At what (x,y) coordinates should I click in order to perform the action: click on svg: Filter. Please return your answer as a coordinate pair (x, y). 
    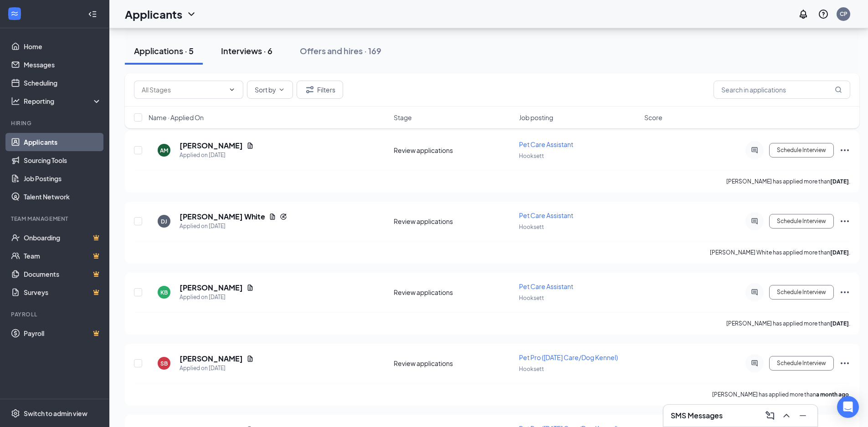
    Looking at the image, I should click on (310, 89).